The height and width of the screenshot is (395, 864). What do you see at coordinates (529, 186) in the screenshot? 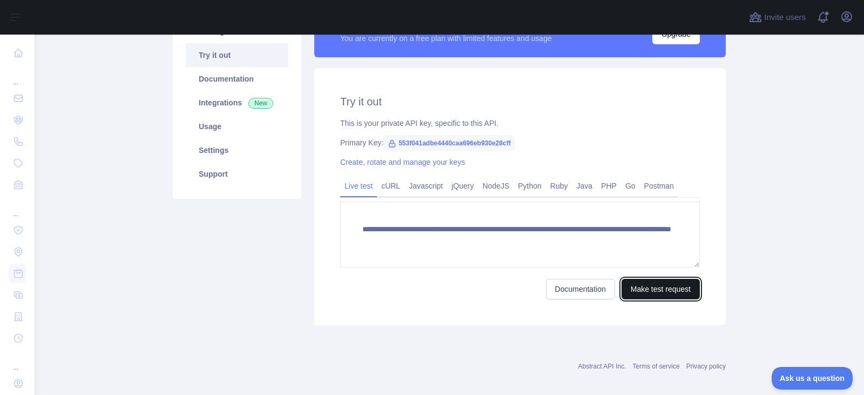
I see `a: Python` at bounding box center [529, 186].